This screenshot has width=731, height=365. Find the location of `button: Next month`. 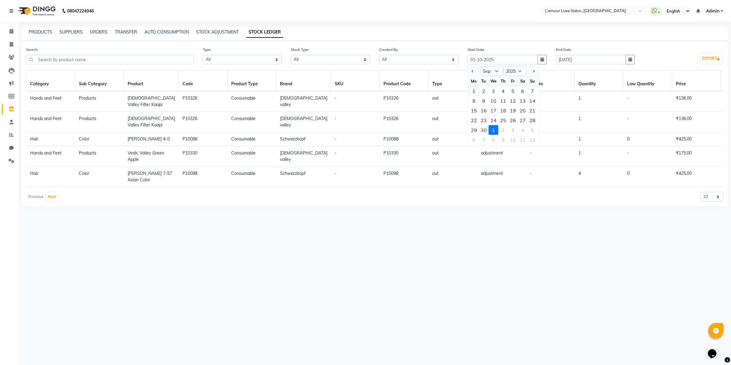

button: Next month is located at coordinates (533, 71).